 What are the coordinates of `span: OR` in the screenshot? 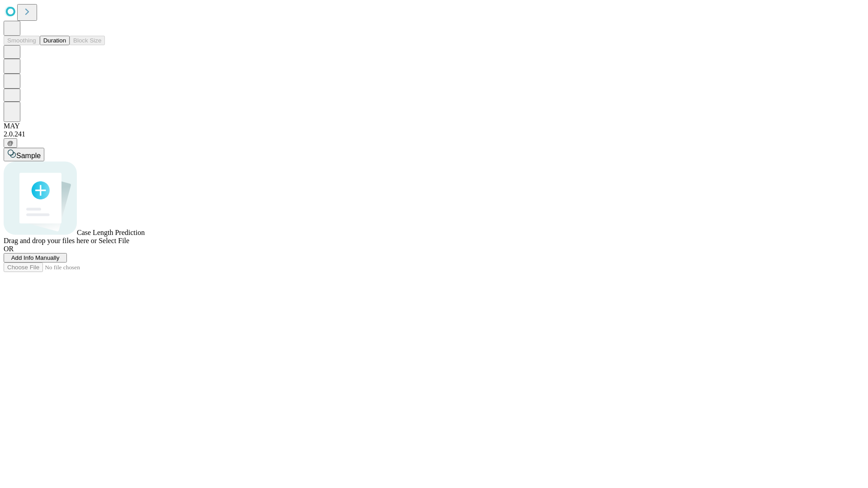 It's located at (8, 249).